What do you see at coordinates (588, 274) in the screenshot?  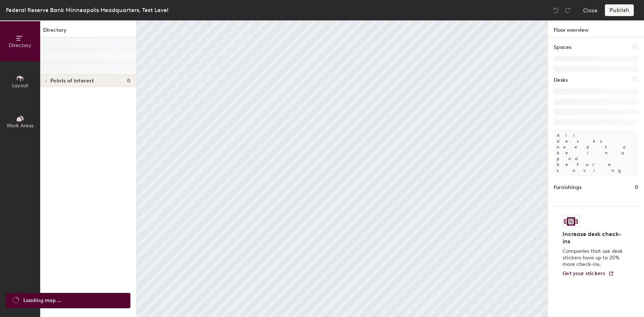 I see `a: Get your stickers` at bounding box center [588, 274].